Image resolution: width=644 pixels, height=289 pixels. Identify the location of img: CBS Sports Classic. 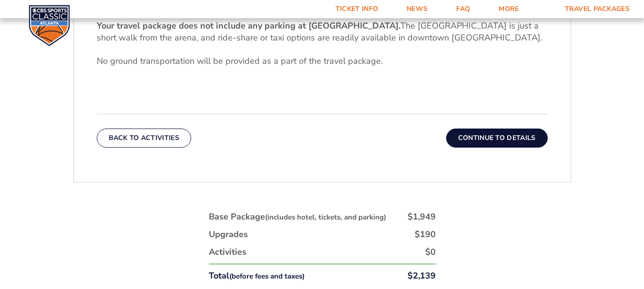
(49, 25).